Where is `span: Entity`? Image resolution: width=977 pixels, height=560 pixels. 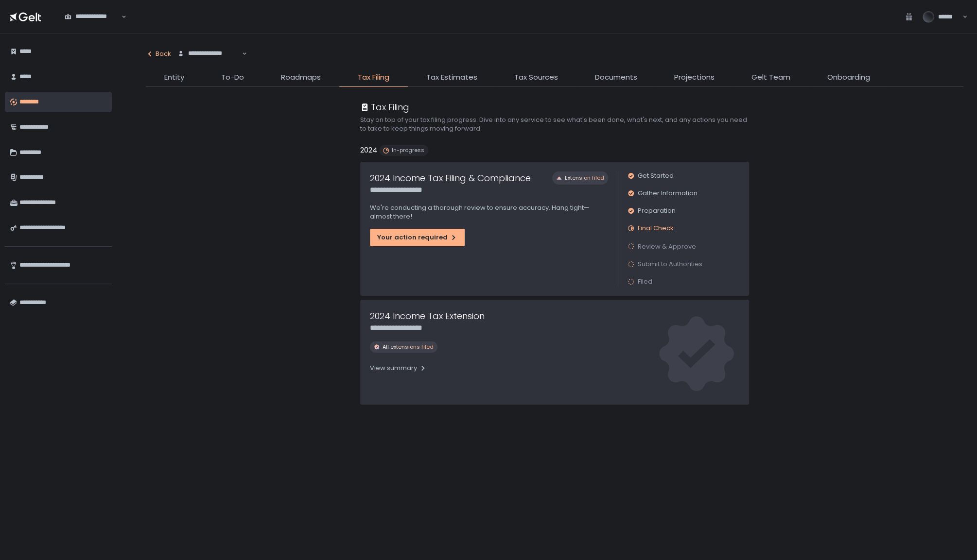 span: Entity is located at coordinates (174, 77).